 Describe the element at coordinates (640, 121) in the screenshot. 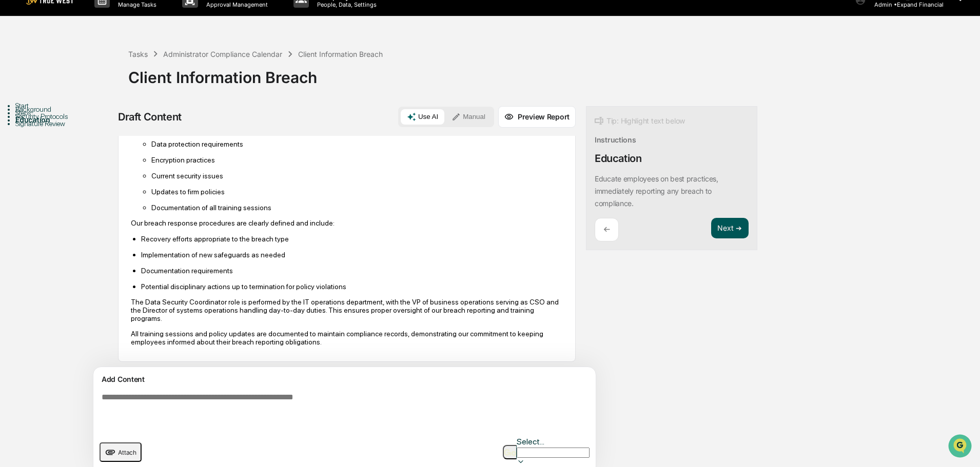

I see `div: Tip: Highlight text below` at that location.